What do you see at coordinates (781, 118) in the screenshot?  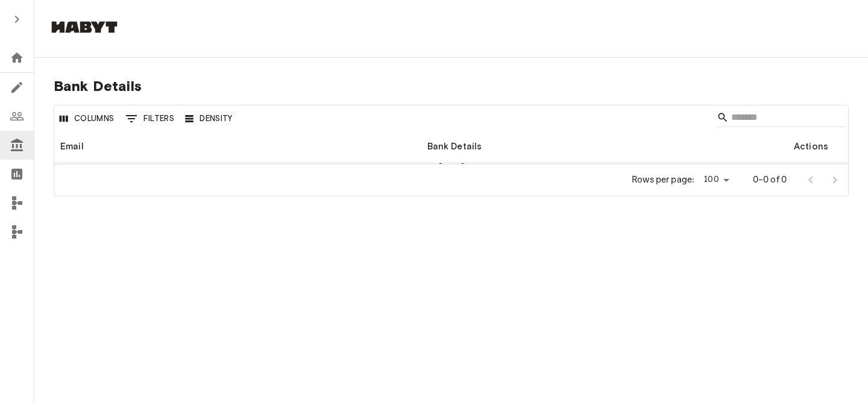 I see `div: Search` at bounding box center [781, 118].